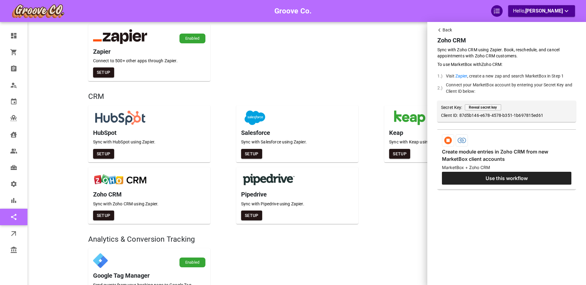  I want to click on div: Sync with Zoho CRM using Zapier. Book, reschedule, and cancel appointments with Zoho CRM customers., so click(507, 53).